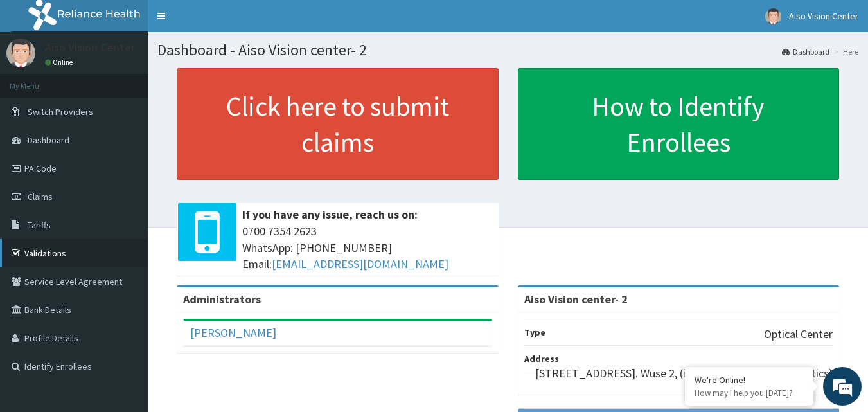  What do you see at coordinates (844, 52) in the screenshot?
I see `li: Here` at bounding box center [844, 52].